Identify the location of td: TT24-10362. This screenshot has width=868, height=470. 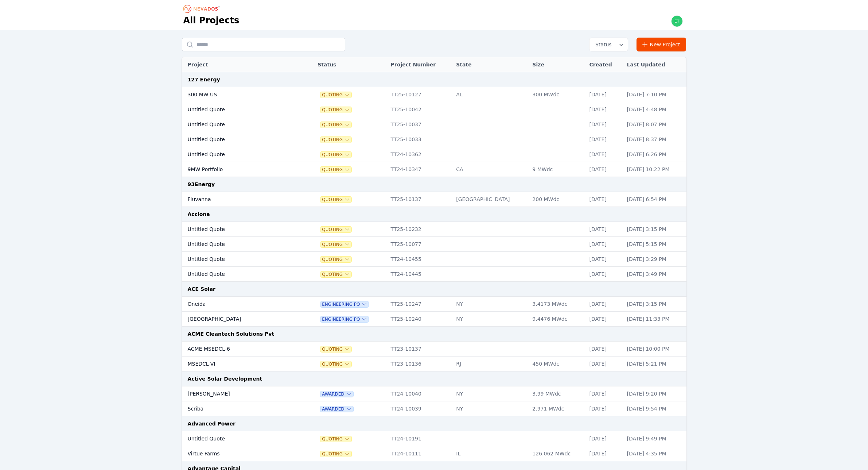
(420, 154).